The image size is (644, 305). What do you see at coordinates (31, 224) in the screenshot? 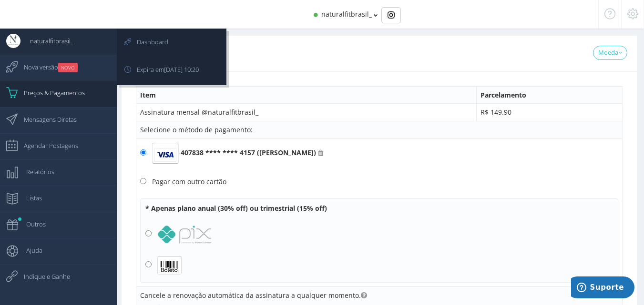
I see `span: Outros` at bounding box center [31, 224].